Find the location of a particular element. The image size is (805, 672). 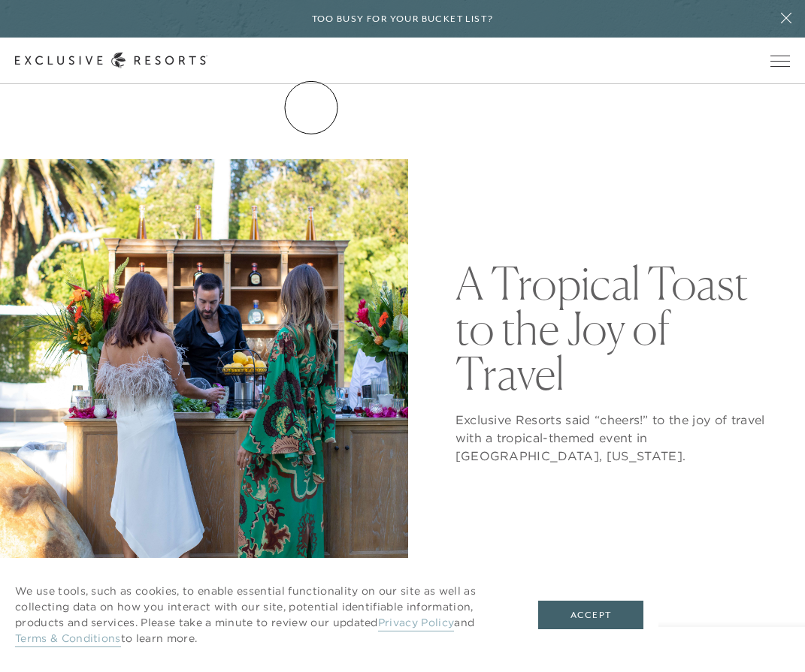

h6: Too busy for your bucket list? is located at coordinates (402, 19).